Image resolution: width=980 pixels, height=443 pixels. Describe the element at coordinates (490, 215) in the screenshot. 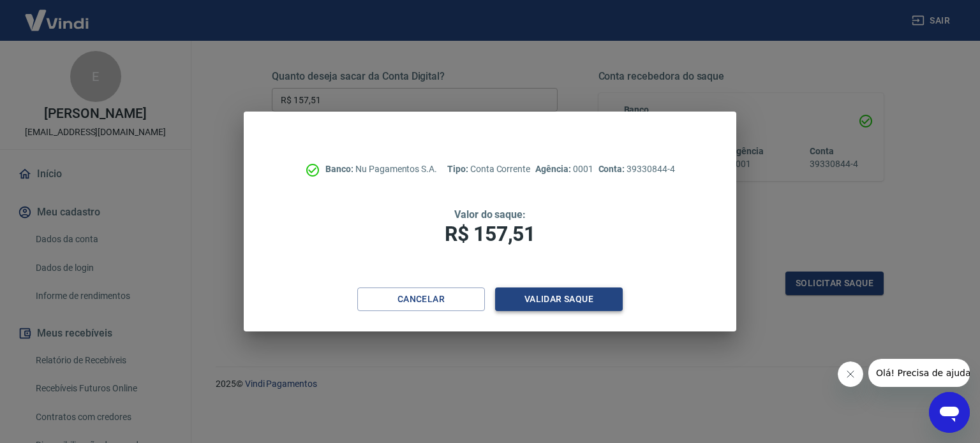

I see `span: Valor do saque:` at that location.